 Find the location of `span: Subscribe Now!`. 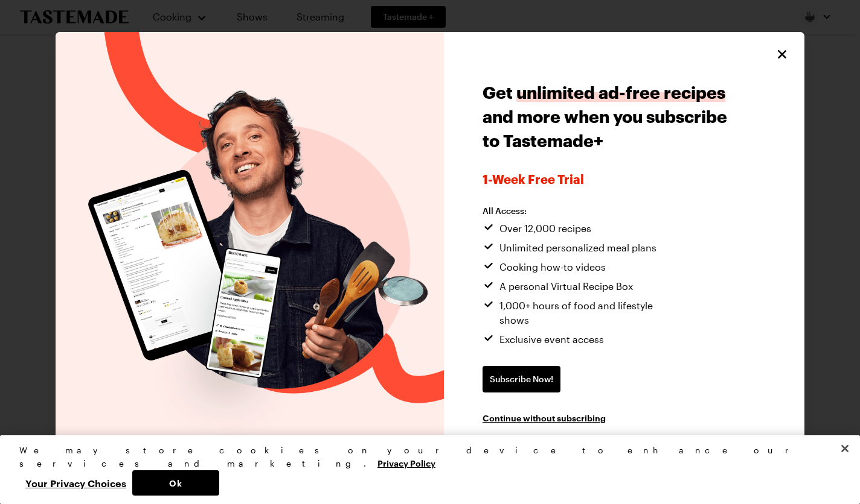

span: Subscribe Now! is located at coordinates (521, 379).